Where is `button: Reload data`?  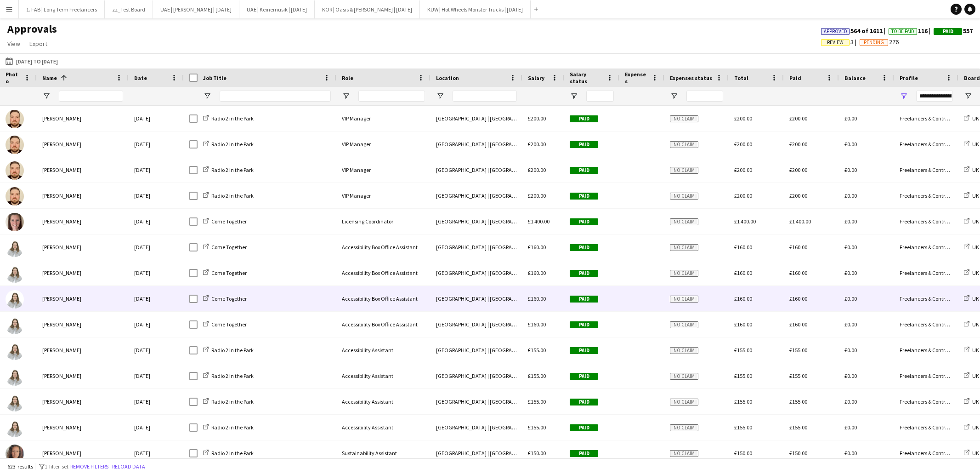
button: Reload data is located at coordinates (129, 466).